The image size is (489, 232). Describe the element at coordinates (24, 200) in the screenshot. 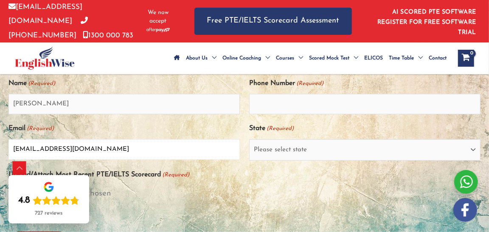

I see `div: 4.8` at that location.